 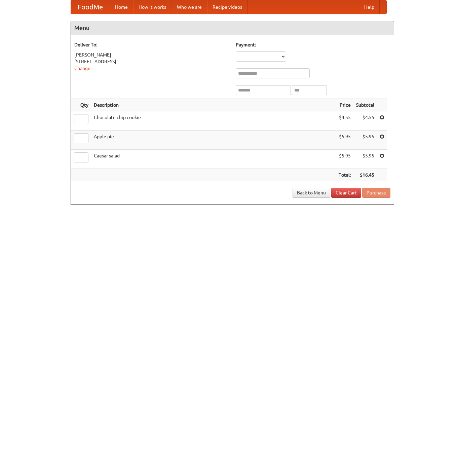 What do you see at coordinates (81, 105) in the screenshot?
I see `th: Qty` at bounding box center [81, 105].